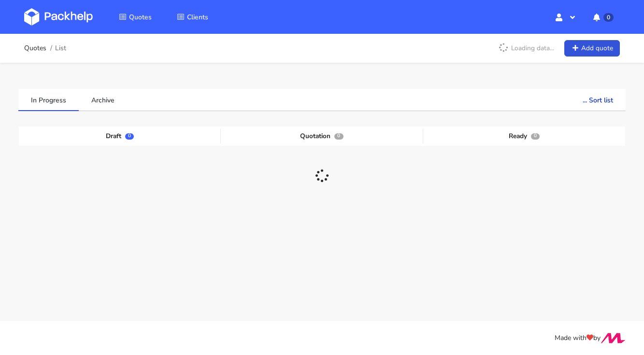 The height and width of the screenshot is (355, 644). I want to click on a: Archive, so click(103, 100).